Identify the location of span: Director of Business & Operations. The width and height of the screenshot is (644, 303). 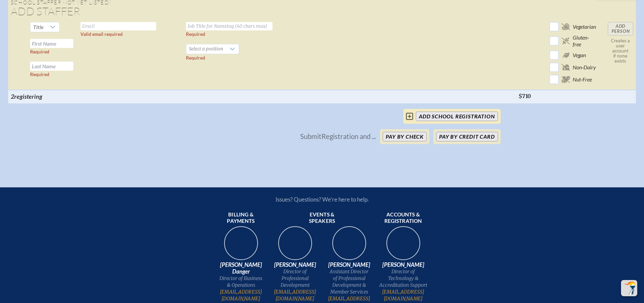
(241, 282).